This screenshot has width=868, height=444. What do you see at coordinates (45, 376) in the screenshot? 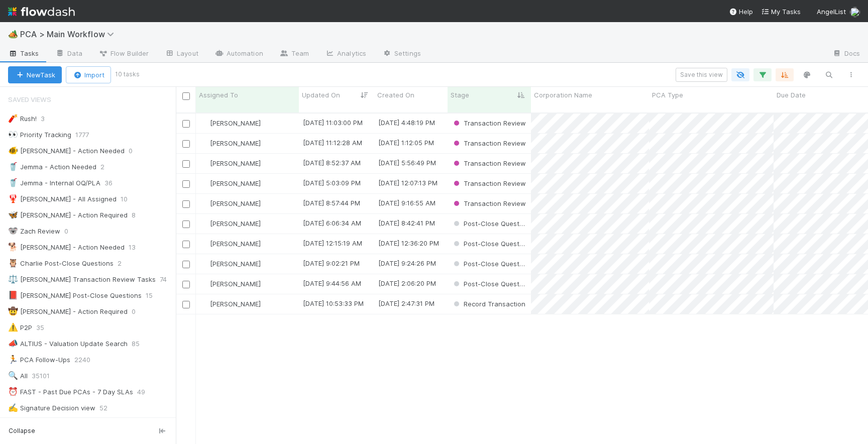
I see `span: 35101` at bounding box center [45, 376].